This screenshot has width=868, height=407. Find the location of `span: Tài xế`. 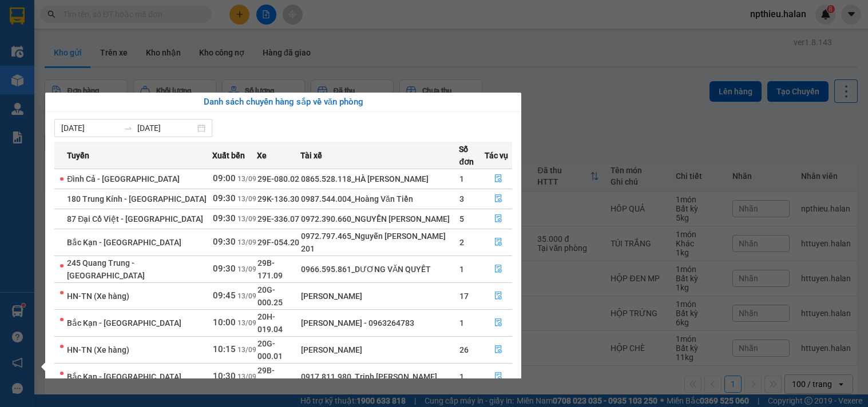

span: Tài xế is located at coordinates (311, 155).